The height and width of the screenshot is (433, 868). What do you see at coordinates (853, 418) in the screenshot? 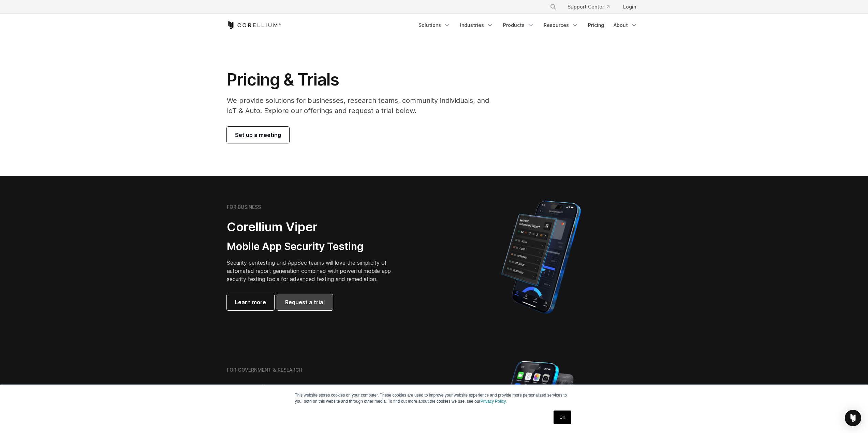
I see `div: Open Intercom Messenger` at bounding box center [853, 418].